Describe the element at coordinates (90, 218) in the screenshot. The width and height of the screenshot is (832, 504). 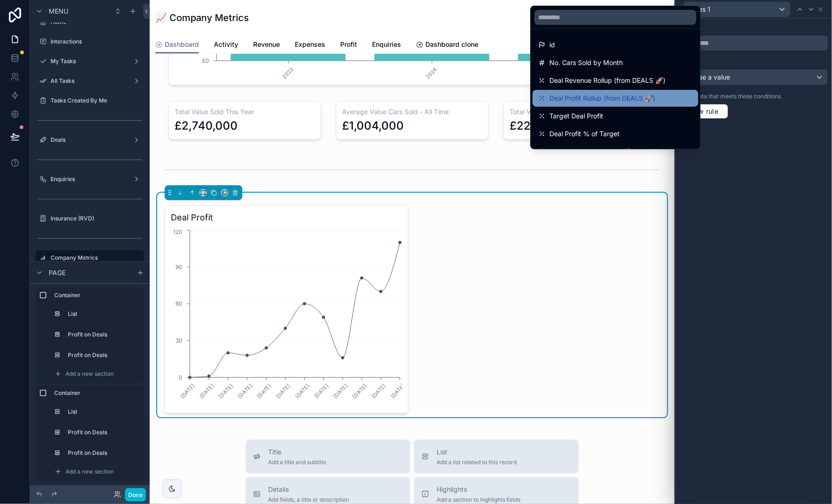
I see `a: Insurance (RVD)` at that location.